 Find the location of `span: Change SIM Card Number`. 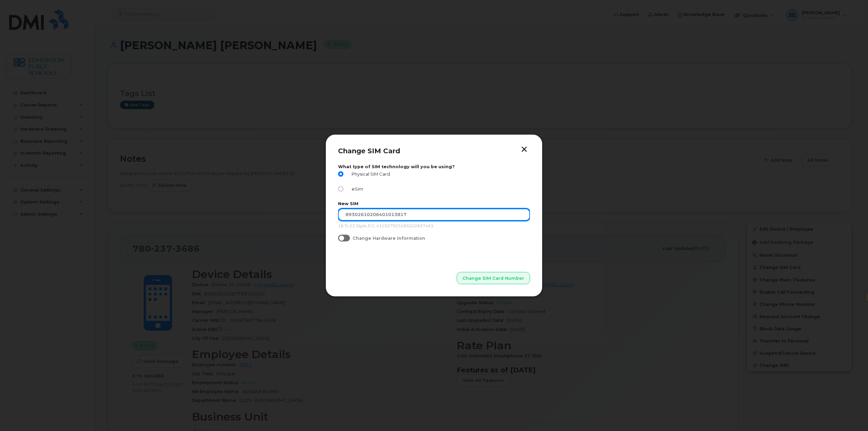

span: Change SIM Card Number is located at coordinates (493, 278).